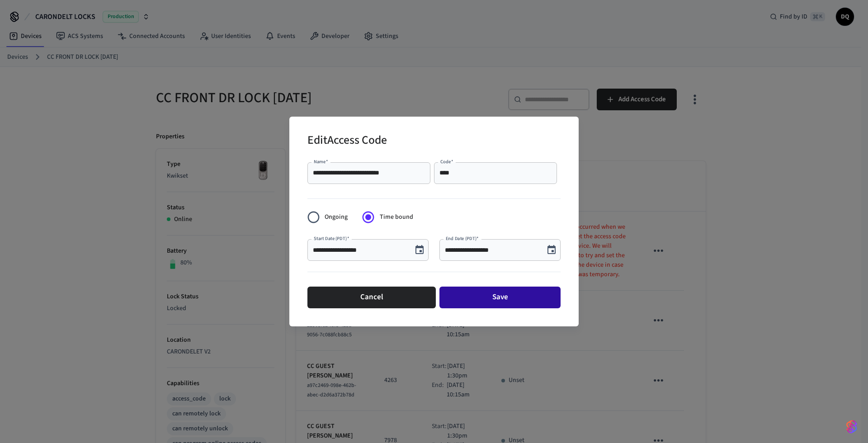  What do you see at coordinates (336, 217) in the screenshot?
I see `span: Ongoing` at bounding box center [336, 217].